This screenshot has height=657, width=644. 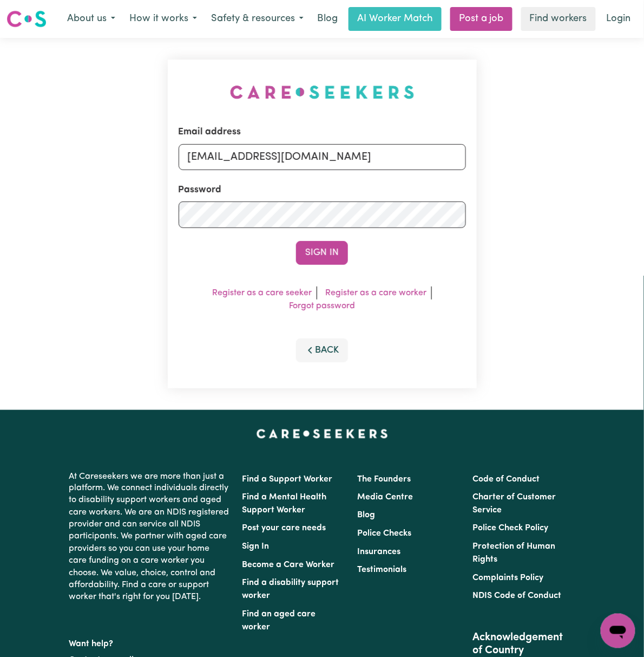 I want to click on a: Careseekers logo, so click(x=27, y=19).